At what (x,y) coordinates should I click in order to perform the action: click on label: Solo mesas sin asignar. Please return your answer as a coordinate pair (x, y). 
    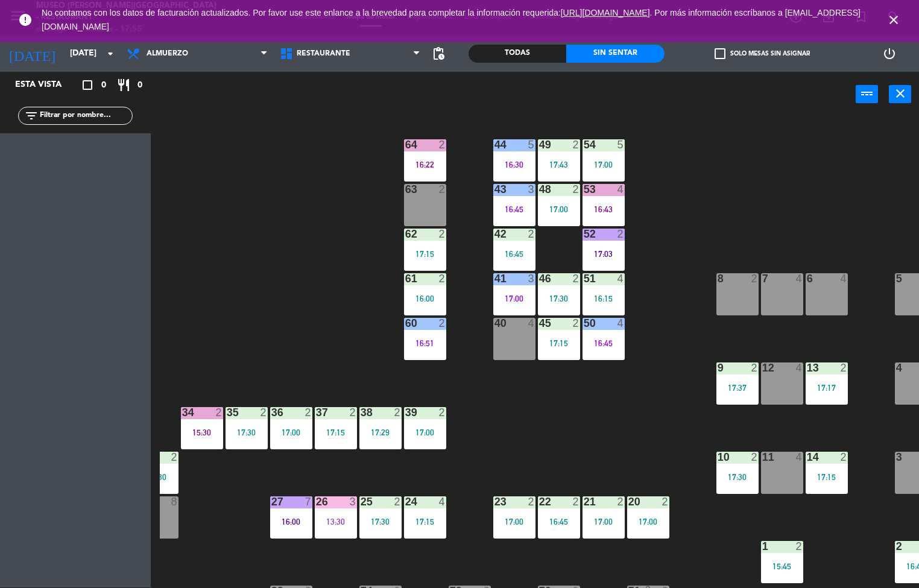
    Looking at the image, I should click on (762, 54).